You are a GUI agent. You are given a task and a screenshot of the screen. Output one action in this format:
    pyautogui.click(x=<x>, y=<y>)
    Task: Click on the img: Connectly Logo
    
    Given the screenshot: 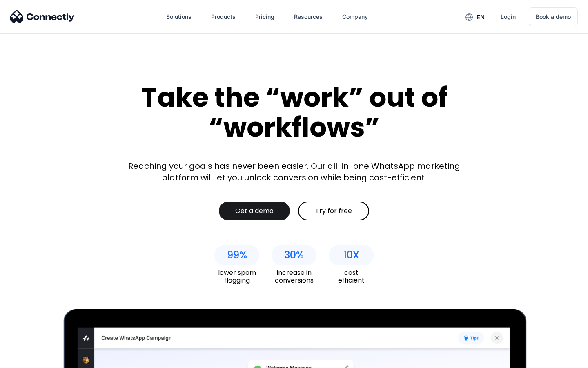 What is the action you would take?
    pyautogui.click(x=42, y=17)
    